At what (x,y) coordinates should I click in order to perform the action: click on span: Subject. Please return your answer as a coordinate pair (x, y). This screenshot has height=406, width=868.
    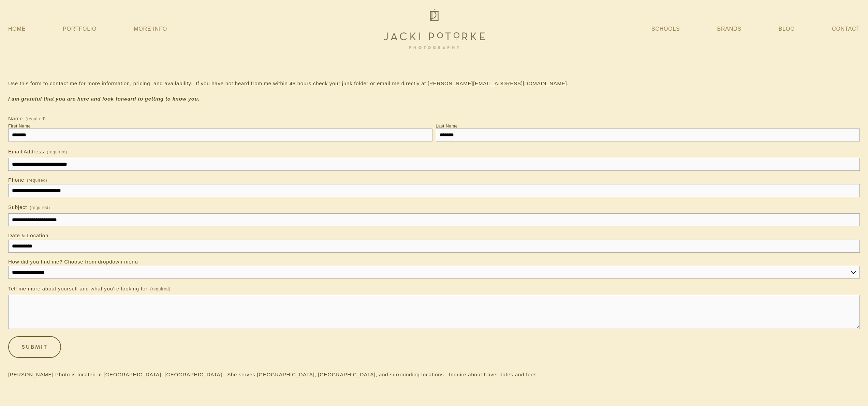
    Looking at the image, I should click on (17, 207).